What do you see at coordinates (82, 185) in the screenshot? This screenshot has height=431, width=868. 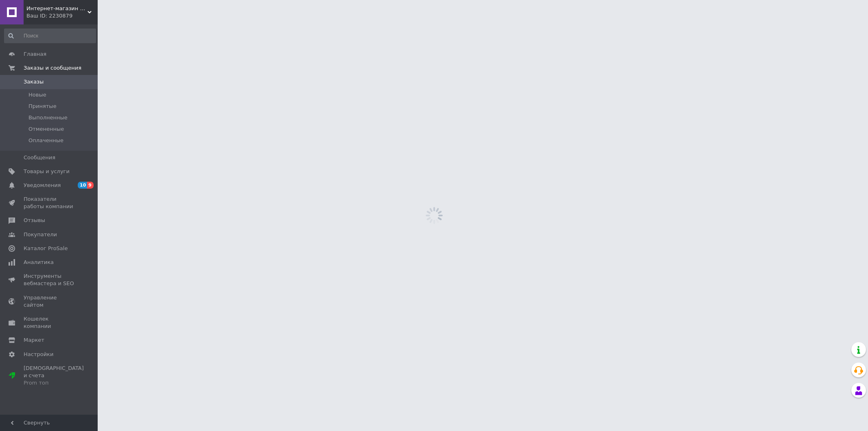 I see `span: 10` at bounding box center [82, 185].